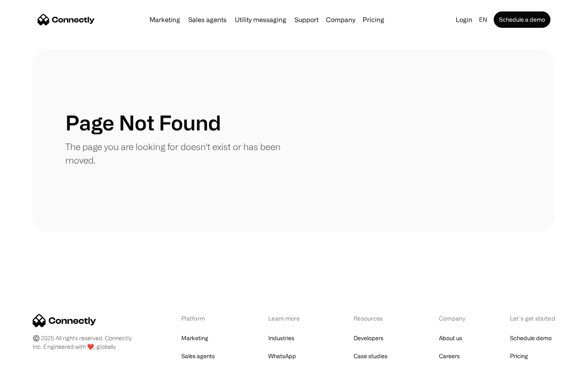  Describe the element at coordinates (33, 359) in the screenshot. I see `ul: Language list` at that location.